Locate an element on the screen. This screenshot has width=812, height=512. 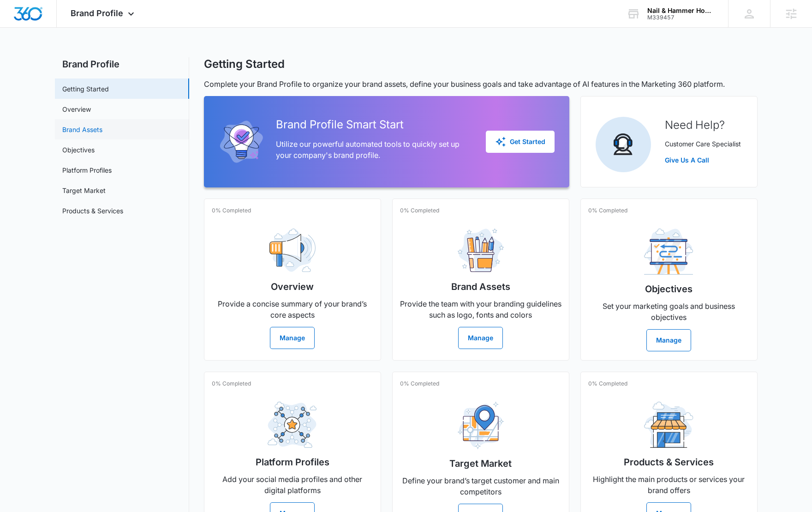
div: Get Started is located at coordinates (520, 142).